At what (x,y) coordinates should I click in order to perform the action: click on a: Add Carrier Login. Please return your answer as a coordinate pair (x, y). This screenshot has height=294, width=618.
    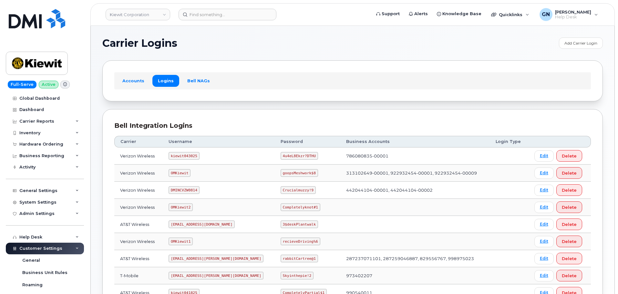
    Looking at the image, I should click on (581, 43).